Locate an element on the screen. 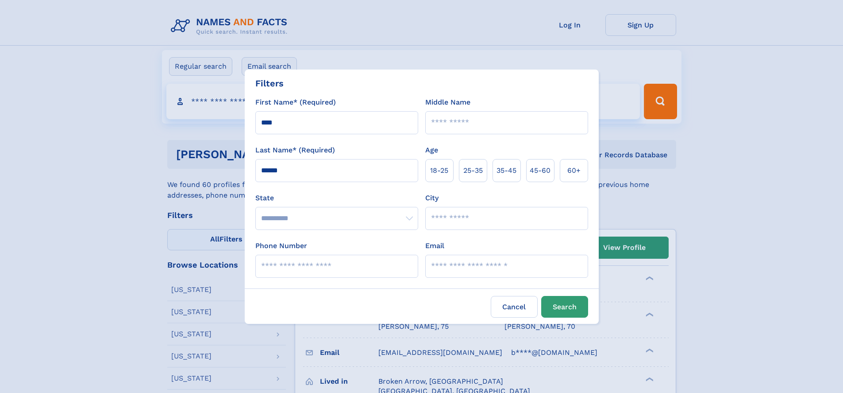 This screenshot has height=393, width=843. label: Cancel is located at coordinates (514, 306).